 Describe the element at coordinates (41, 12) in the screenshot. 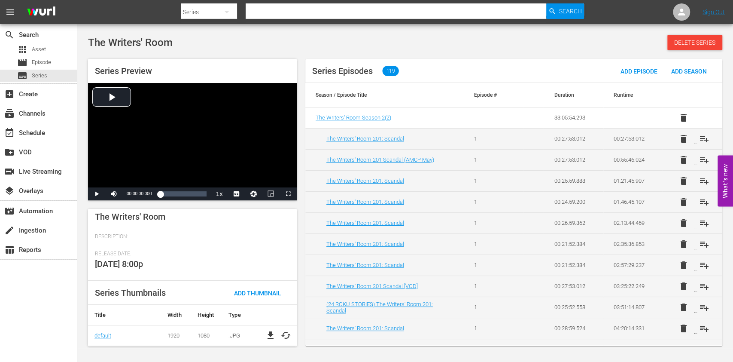

I see `img: ans4CAIJ8jUAAAAAAAAAAAAAAAAAAAAAAAAgQb4GAAAAAAAAAAAAAAAAAAAAAAAAJMjXAAAAAAAAAAAAAAAAAAAAAAAAgAT5G...` at that location.